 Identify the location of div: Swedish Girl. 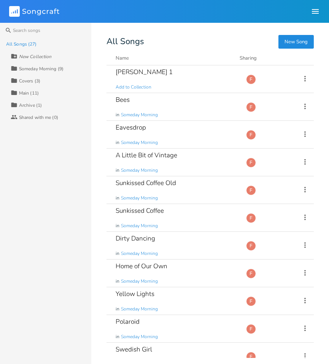
(134, 349).